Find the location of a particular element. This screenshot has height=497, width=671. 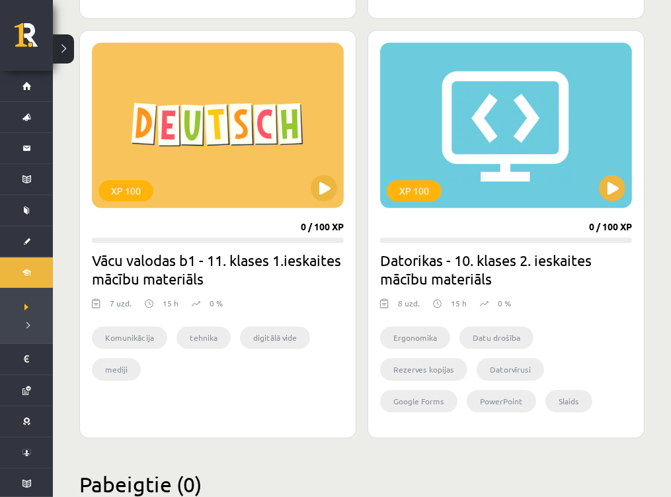

li: Slaids is located at coordinates (569, 401).